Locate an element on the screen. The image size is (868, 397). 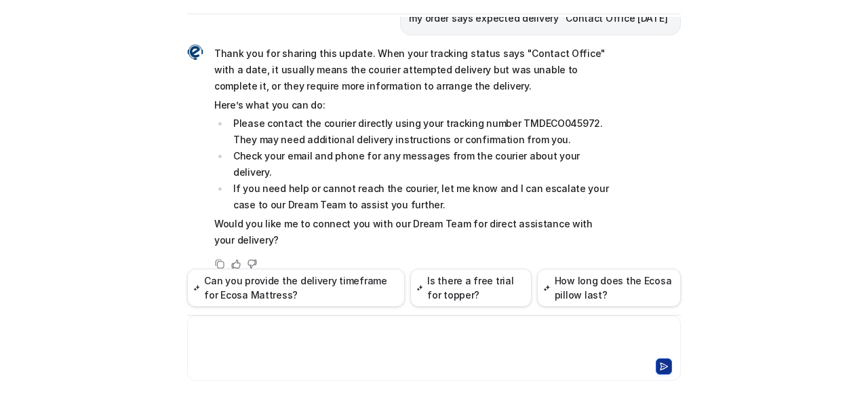
li: If you need help or cannot reach the courier, let me know and I can escalate your case to our Dre... is located at coordinates (420, 197).